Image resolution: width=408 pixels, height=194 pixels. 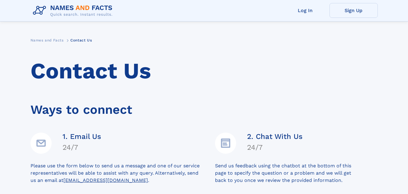 What do you see at coordinates (275, 136) in the screenshot?
I see `h4: 2. Chat With Us` at bounding box center [275, 136].